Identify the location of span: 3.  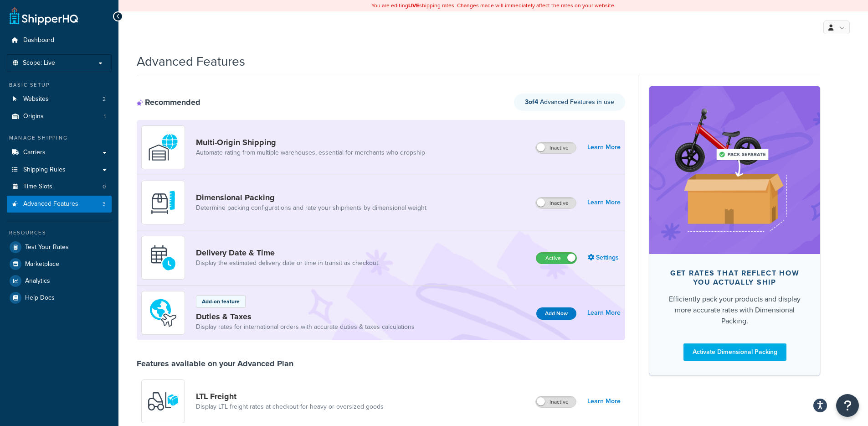
(104, 204).